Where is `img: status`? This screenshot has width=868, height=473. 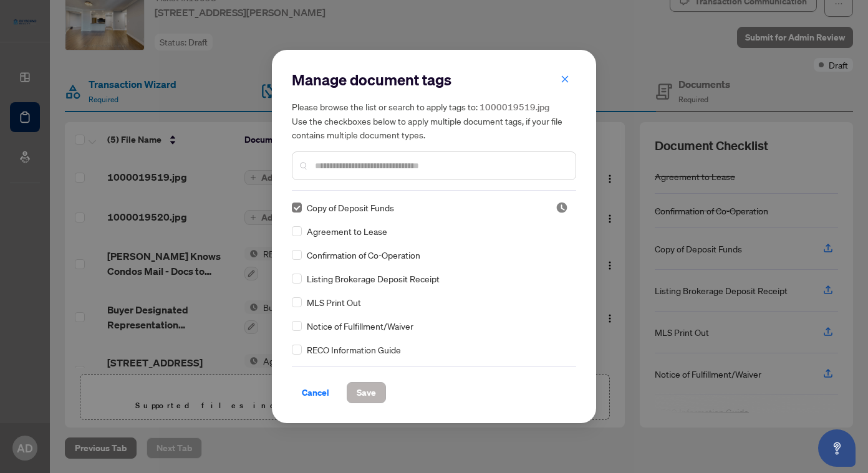 img: status is located at coordinates (562, 208).